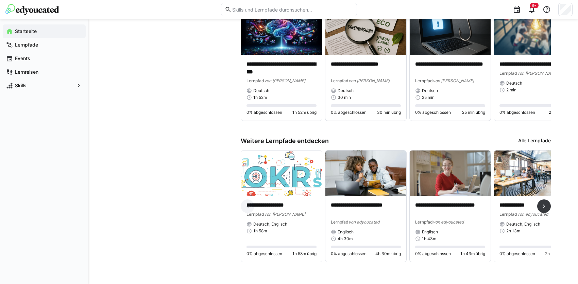 This screenshot has width=578, height=284. I want to click on span: 1h 52m übrig, so click(304, 112).